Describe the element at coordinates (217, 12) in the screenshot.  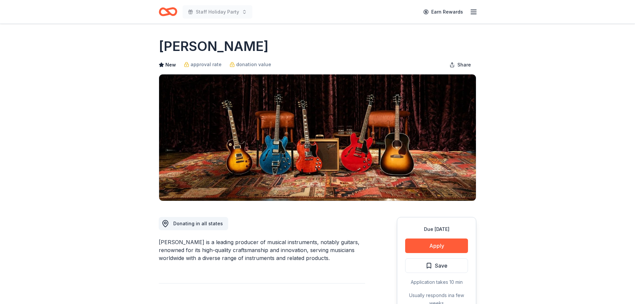
I see `button: Staff Holiday Party` at that location.